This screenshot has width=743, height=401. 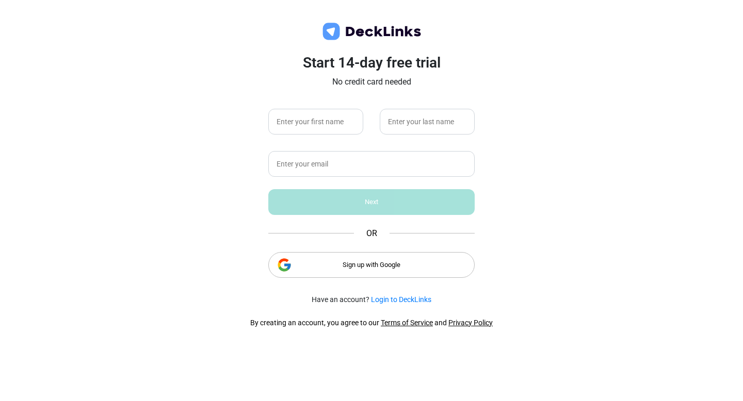 I want to click on p: No credit card needed, so click(x=371, y=82).